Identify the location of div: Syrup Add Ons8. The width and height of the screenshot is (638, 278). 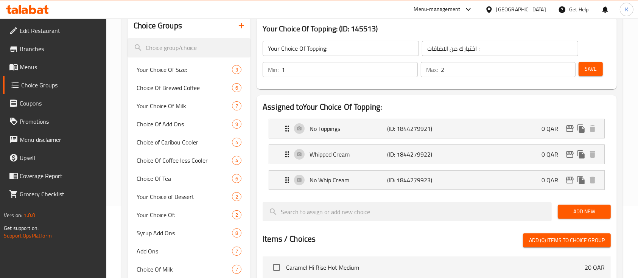
(189, 233).